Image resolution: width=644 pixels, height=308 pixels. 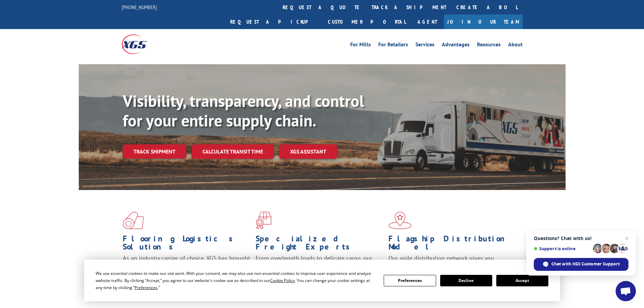 I want to click on a: XGS ASSISTANT, so click(x=308, y=152).